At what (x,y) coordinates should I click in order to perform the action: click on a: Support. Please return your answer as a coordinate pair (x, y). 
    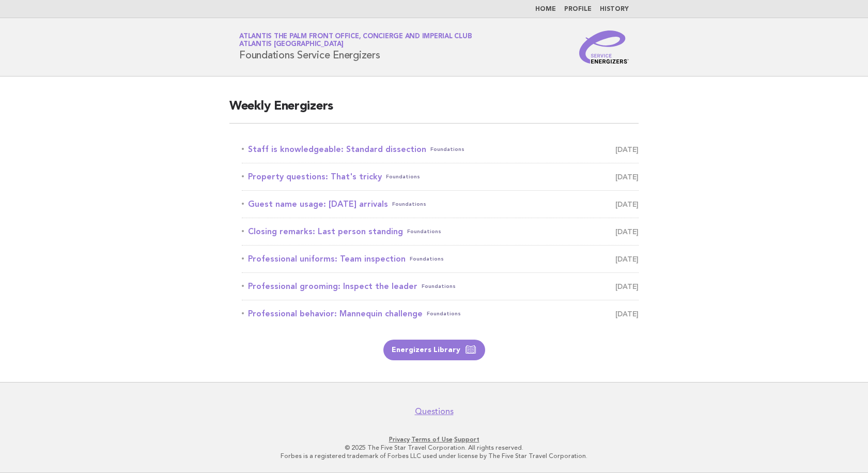
    Looking at the image, I should click on (467, 439).